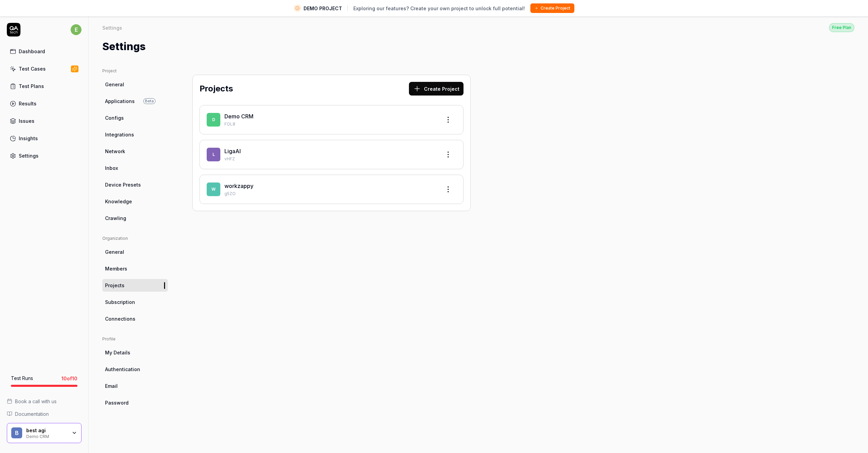 This screenshot has width=868, height=453. What do you see at coordinates (149, 101) in the screenshot?
I see `span: Beta` at bounding box center [149, 101].